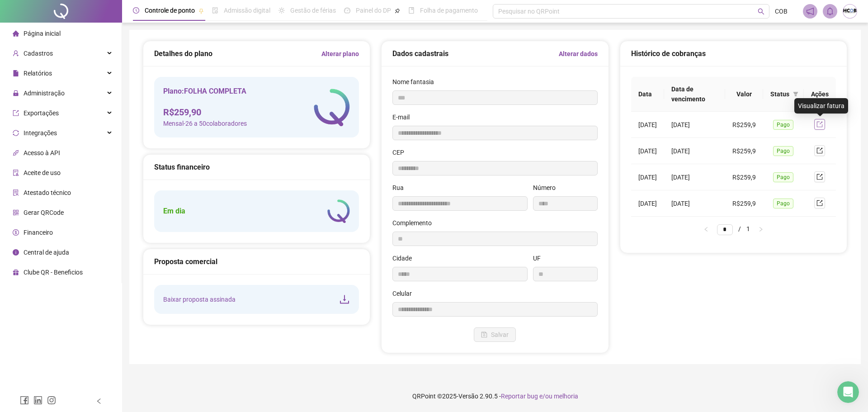  I want to click on span: facebook, so click(24, 400).